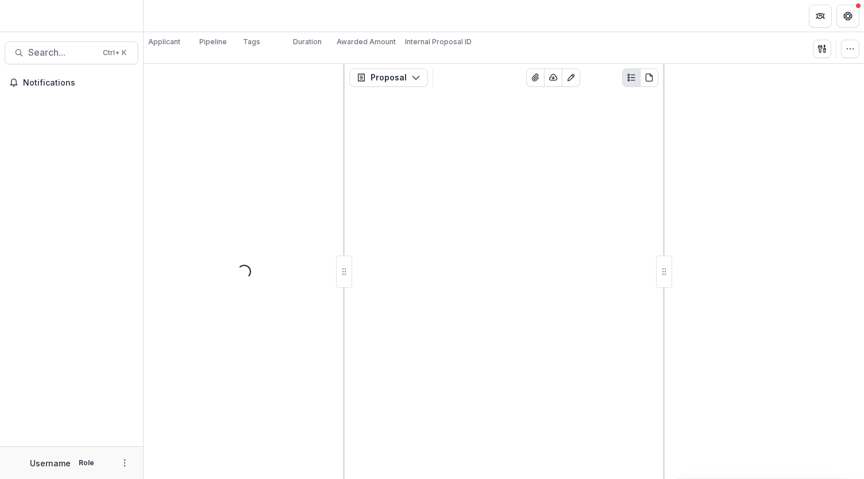 The width and height of the screenshot is (864, 479). What do you see at coordinates (71, 83) in the screenshot?
I see `button: Notifications` at bounding box center [71, 83].